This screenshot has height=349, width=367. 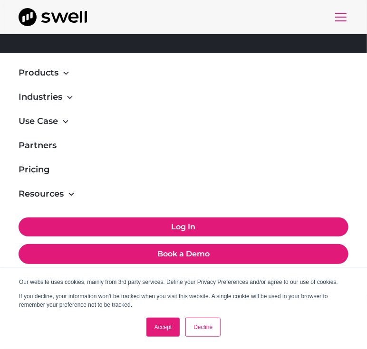 I want to click on p: Our website uses cookies, mainly from 3rd party services. Define your Privacy Preferences and/or ..., so click(x=184, y=282).